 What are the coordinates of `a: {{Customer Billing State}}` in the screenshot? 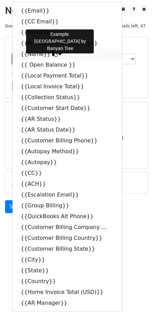 It's located at (67, 249).